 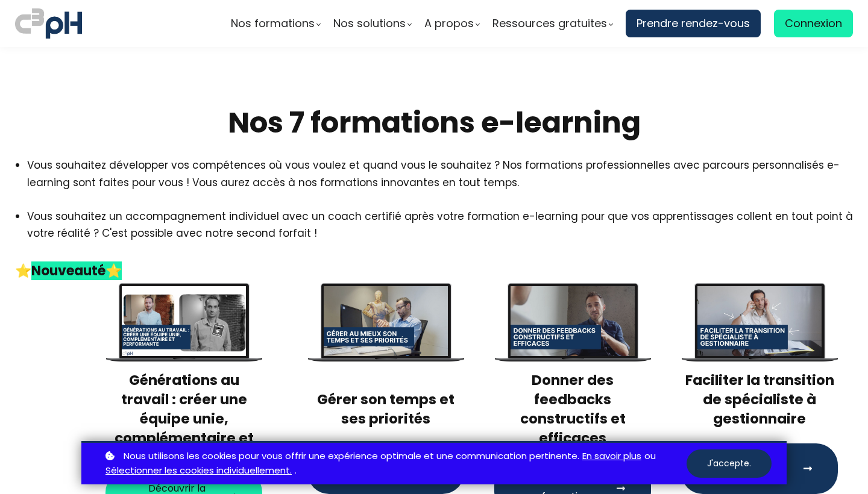 What do you see at coordinates (550, 23) in the screenshot?
I see `span: Ressources gratuites` at bounding box center [550, 23].